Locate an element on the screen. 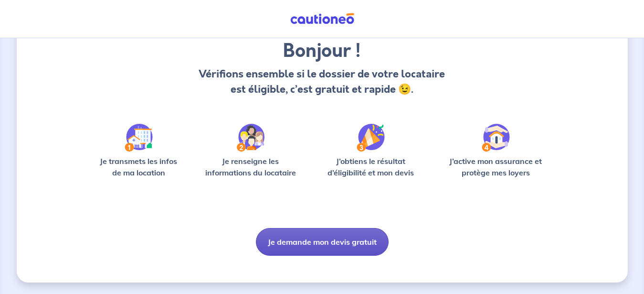 The width and height of the screenshot is (644, 294). p: Vérifions ensemble si le dossier de votre locataire est éligible, c’est gratuit et rapide 😉. is located at coordinates (322, 82).